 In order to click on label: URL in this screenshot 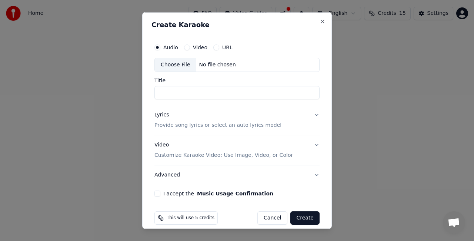, I will do `click(228, 47)`.